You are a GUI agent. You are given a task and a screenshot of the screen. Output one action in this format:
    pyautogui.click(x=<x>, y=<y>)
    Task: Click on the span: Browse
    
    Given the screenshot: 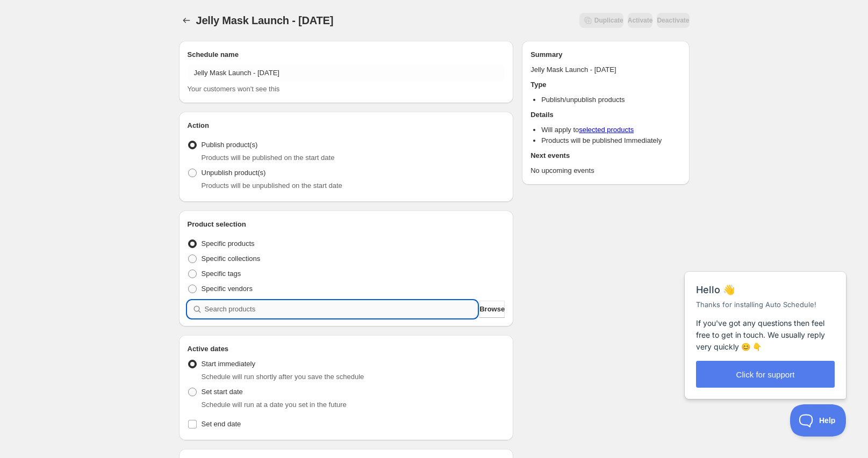 What is the action you would take?
    pyautogui.click(x=492, y=309)
    